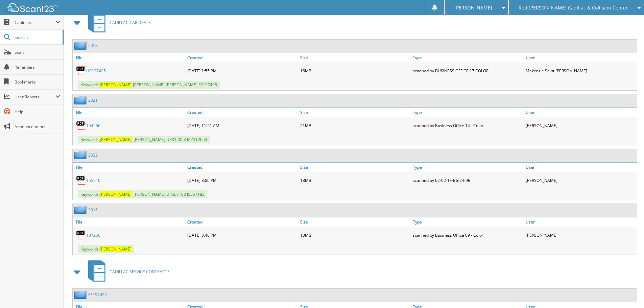 The height and width of the screenshot is (308, 644). What do you see at coordinates (97, 294) in the screenshot?
I see `a: FS197495` at bounding box center [97, 294].